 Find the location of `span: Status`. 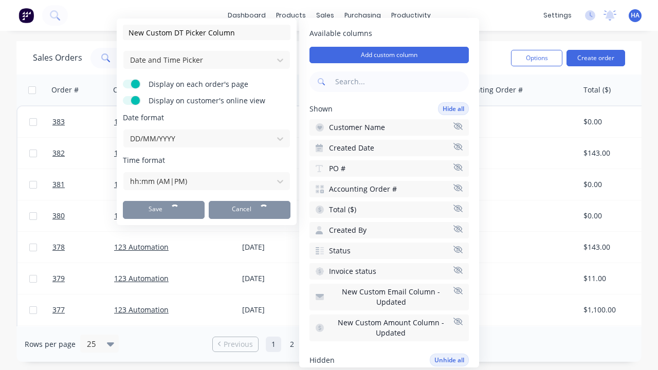

span: Status is located at coordinates (340, 251).